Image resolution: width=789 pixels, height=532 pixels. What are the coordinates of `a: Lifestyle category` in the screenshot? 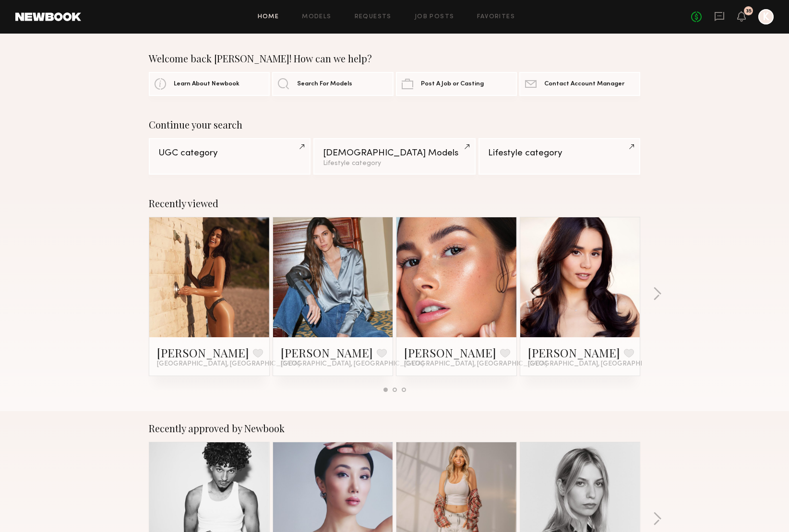 It's located at (559, 156).